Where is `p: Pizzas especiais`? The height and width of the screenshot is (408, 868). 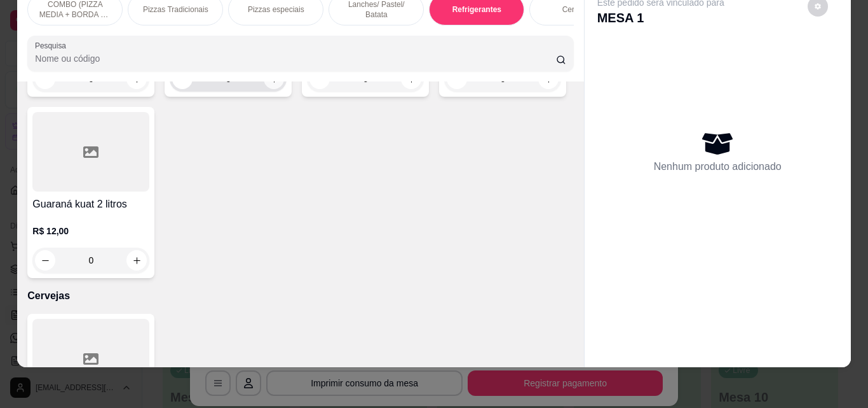 p: Pizzas especiais is located at coordinates (276, 10).